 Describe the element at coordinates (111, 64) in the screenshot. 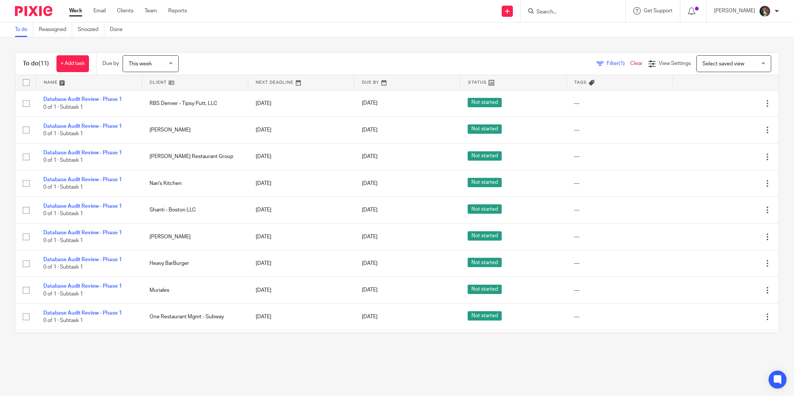

I see `p: Due by` at that location.